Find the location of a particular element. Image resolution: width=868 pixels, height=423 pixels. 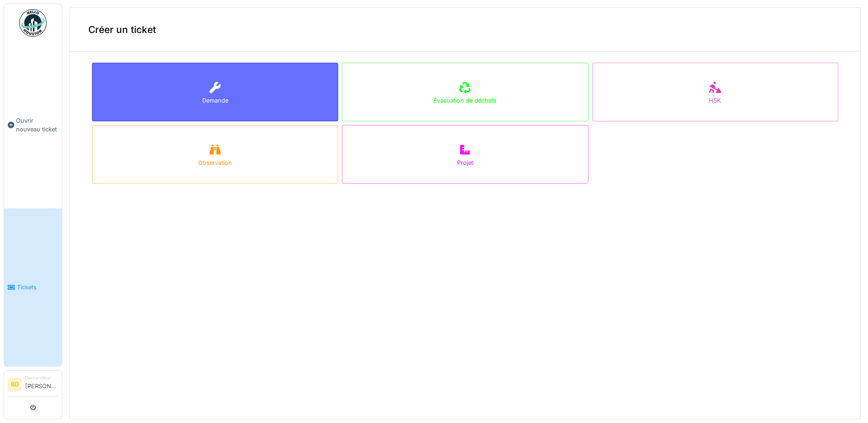

div: HSK is located at coordinates (715, 100).